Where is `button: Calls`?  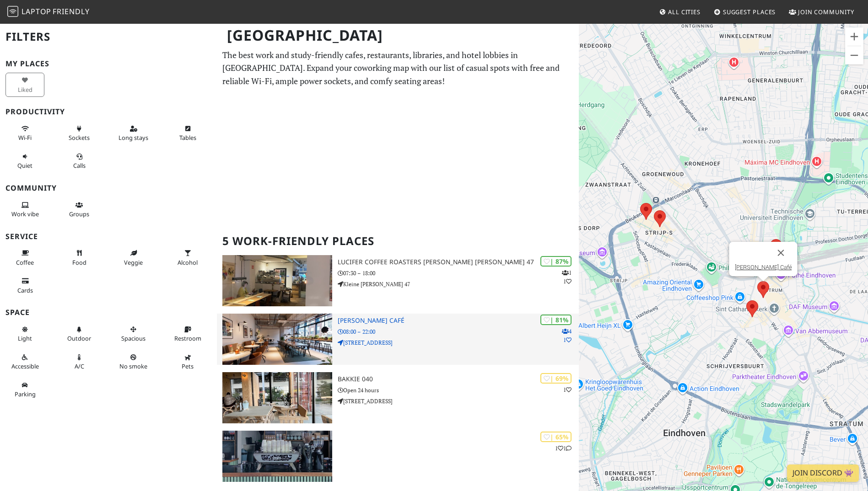
button: Calls is located at coordinates (79, 161).